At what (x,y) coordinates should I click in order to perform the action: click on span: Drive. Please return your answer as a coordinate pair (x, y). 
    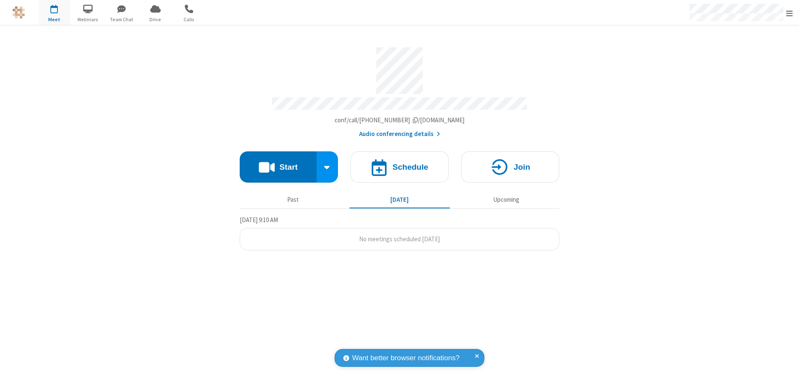
    Looking at the image, I should click on (155, 20).